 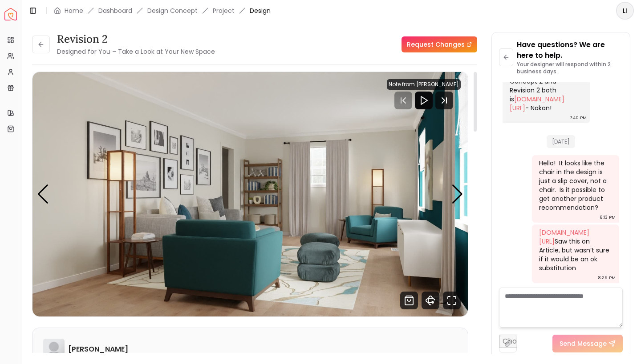 What do you see at coordinates (439, 45) in the screenshot?
I see `a: Request Changes` at bounding box center [439, 45].